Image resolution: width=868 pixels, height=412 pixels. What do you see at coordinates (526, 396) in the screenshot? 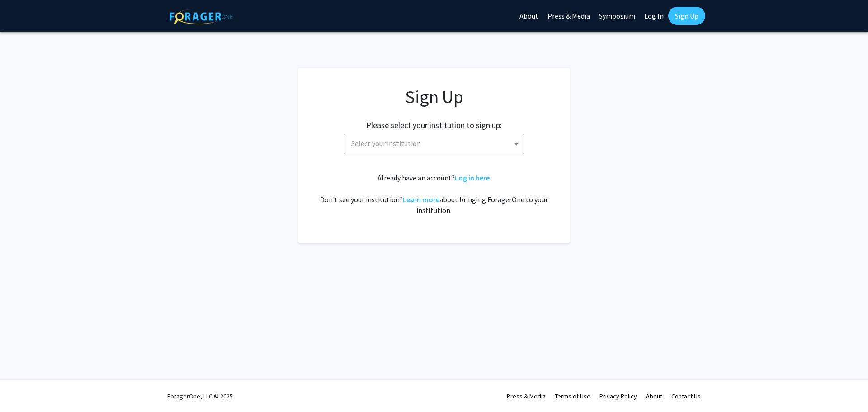
I see `a: Press & Media` at bounding box center [526, 396].